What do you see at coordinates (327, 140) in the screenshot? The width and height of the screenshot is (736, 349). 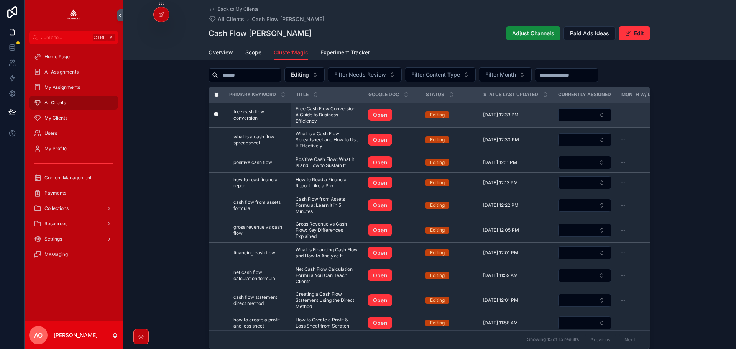 I see `span: What Is a Cash Flow Spreadsheet and How to Use It Effectively` at bounding box center [327, 140].